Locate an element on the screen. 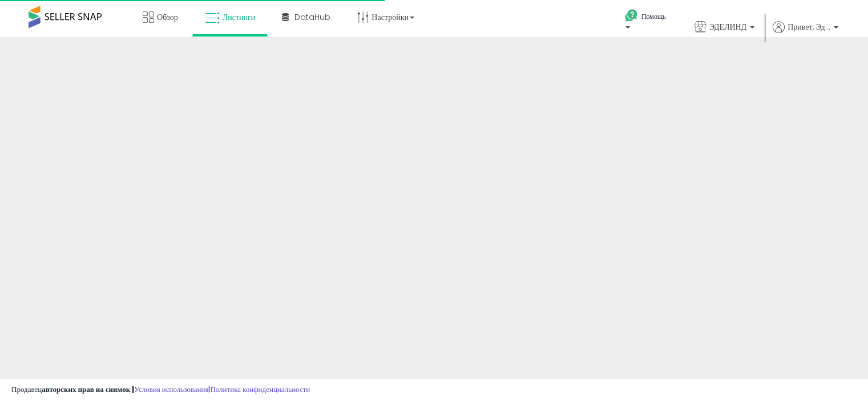 Image resolution: width=868 pixels, height=401 pixels. font: Условия использования is located at coordinates (172, 389).